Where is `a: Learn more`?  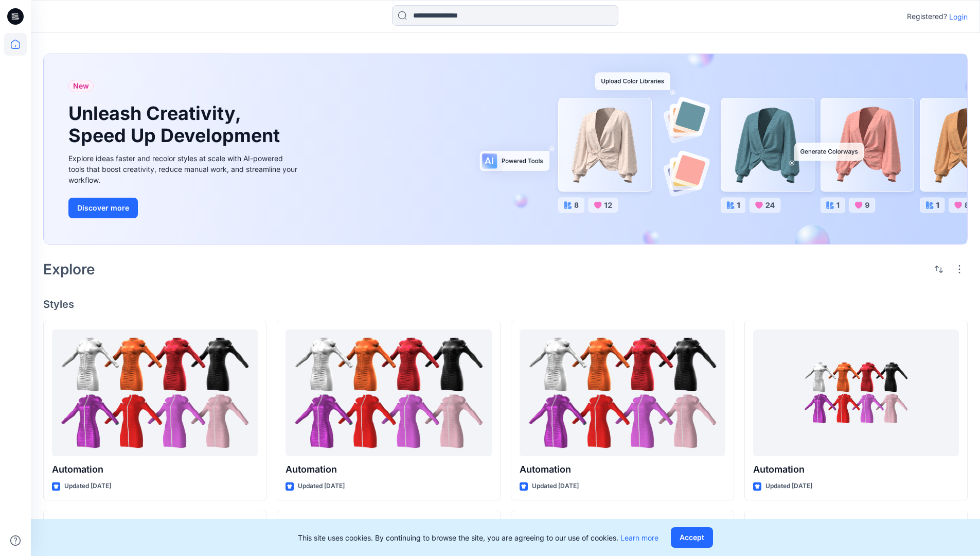 a: Learn more is located at coordinates (639, 537).